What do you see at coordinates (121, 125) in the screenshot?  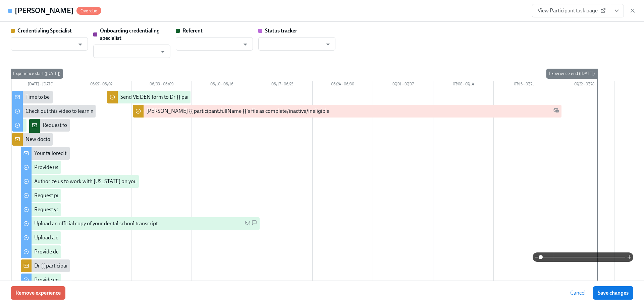 I see `div: Request for employment verification for Dr {{ participant.fullName }}` at bounding box center [121, 125].